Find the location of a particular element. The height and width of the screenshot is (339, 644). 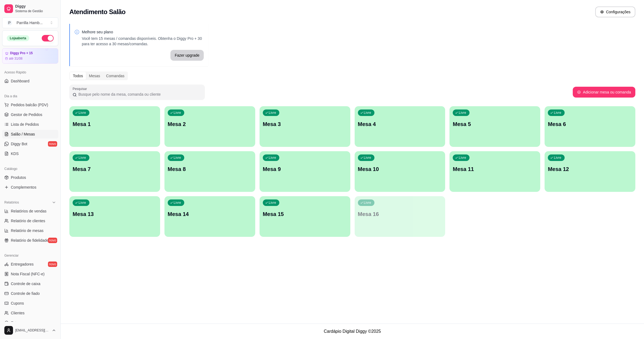

a: Entregadoresnovo is located at coordinates (30, 264).